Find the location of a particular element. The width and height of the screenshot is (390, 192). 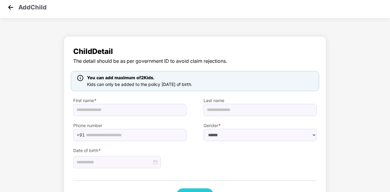

span: You can add maximum of 2 Kids. is located at coordinates (121, 78).